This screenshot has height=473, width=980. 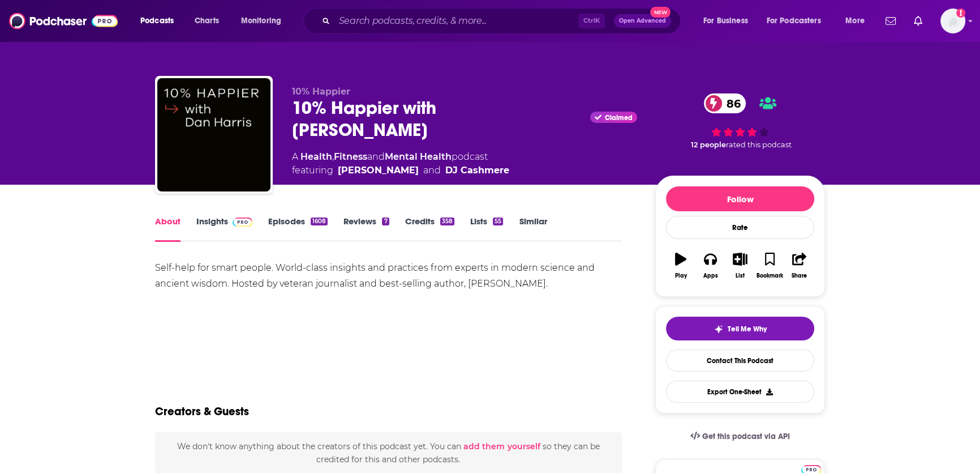 I want to click on div: List, so click(x=740, y=276).